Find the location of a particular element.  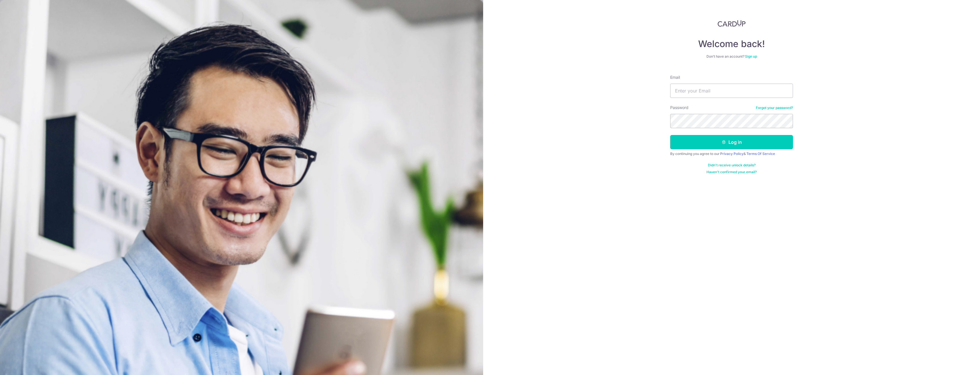

label: Password is located at coordinates (680, 107).